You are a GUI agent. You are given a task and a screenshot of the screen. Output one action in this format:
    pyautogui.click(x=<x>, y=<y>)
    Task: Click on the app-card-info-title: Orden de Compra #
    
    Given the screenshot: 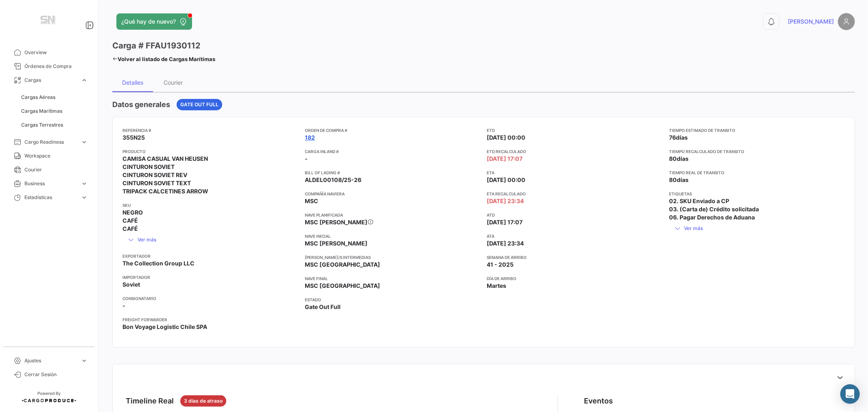 What is the action you would take?
    pyautogui.click(x=393, y=131)
    